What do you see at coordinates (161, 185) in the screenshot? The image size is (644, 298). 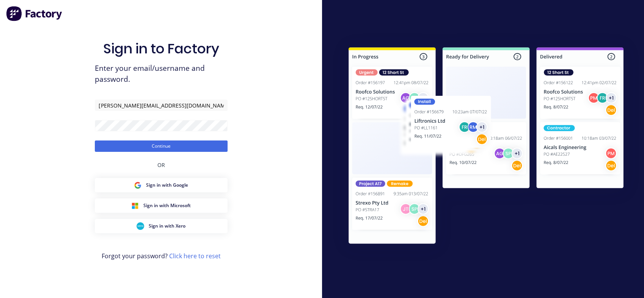 I see `button: Google Sign inSign in with Google` at bounding box center [161, 185].